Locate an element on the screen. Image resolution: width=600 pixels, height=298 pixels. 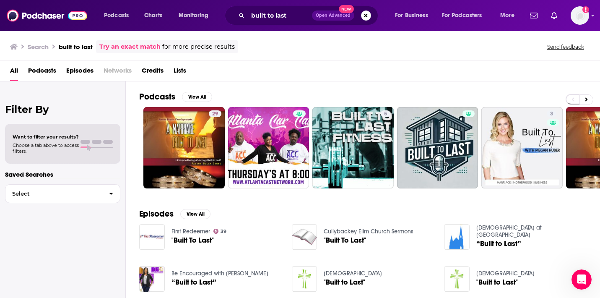
span: Charts is located at coordinates (153, 16).